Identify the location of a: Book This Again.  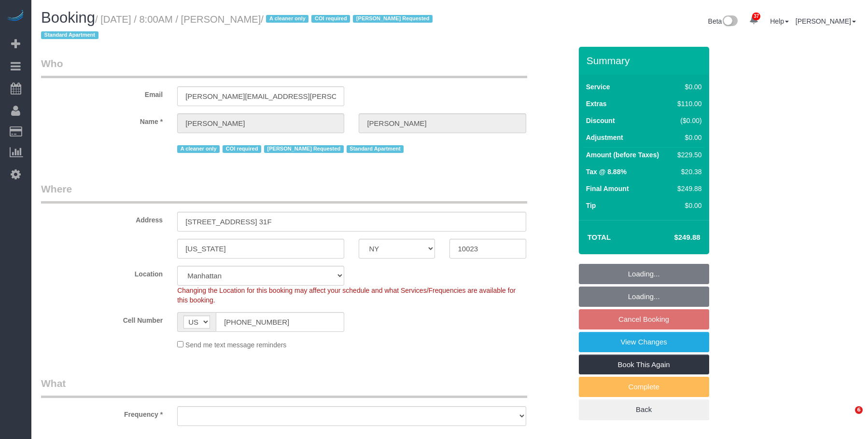
(644, 365).